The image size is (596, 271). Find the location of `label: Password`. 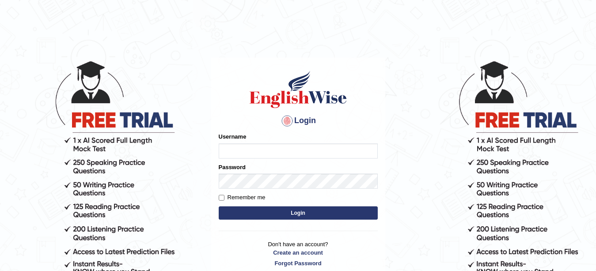

label: Password is located at coordinates (232, 167).